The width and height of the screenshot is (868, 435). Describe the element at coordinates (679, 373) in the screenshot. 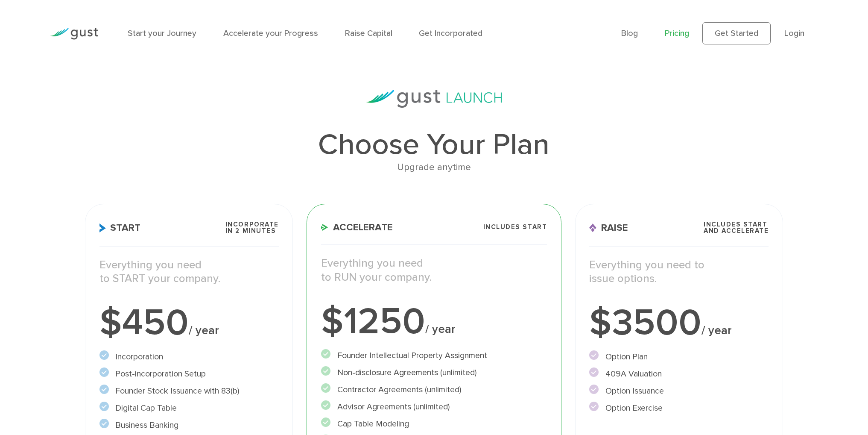

I see `li: 409A Valuation` at that location.